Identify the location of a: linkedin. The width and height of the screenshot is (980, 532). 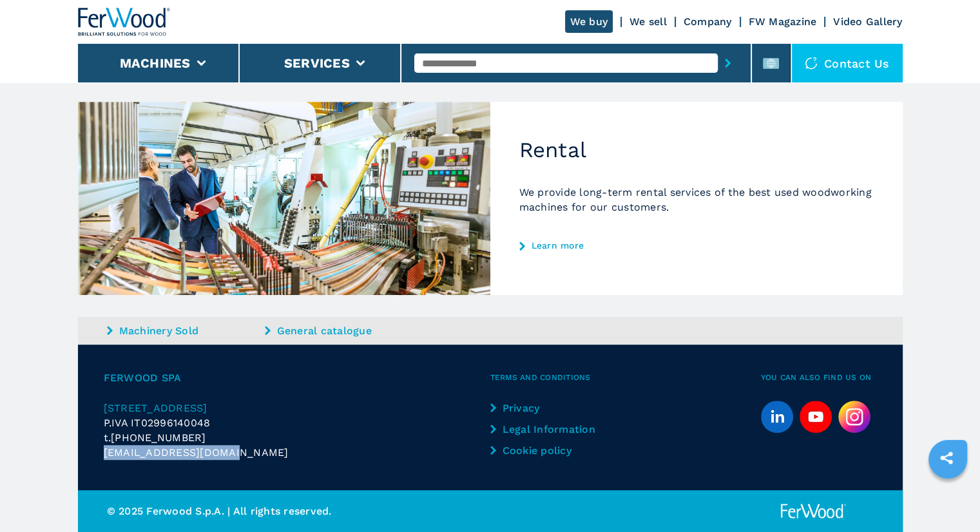
(777, 417).